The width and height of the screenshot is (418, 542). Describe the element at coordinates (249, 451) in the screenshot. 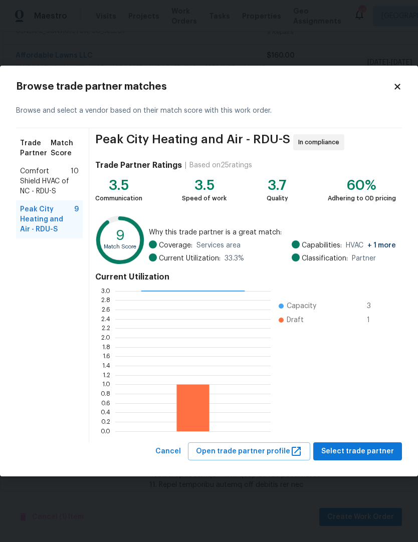

I see `span: Open trade partner profile` at that location.